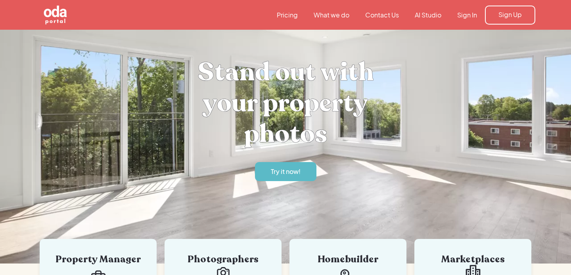  Describe the element at coordinates (285, 103) in the screenshot. I see `h1: Stand out with your property photos` at that location.